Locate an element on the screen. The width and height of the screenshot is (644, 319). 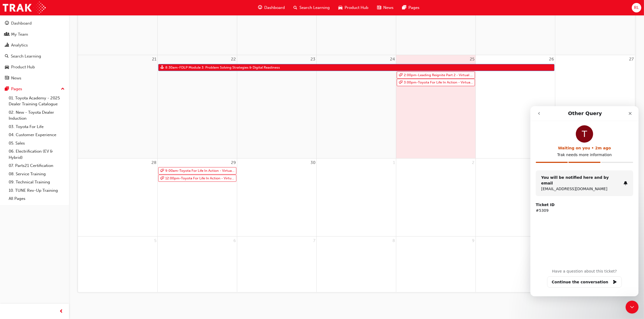
a: 05. Sales is located at coordinates (37, 143).